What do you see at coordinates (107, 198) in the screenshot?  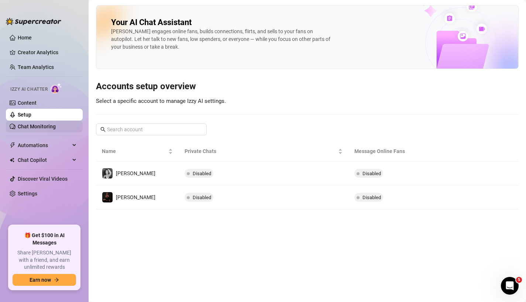 I see `img: Casandra` at bounding box center [107, 198].